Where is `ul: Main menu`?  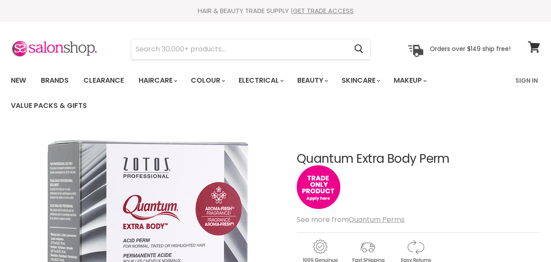
ul: Main menu is located at coordinates (257, 93).